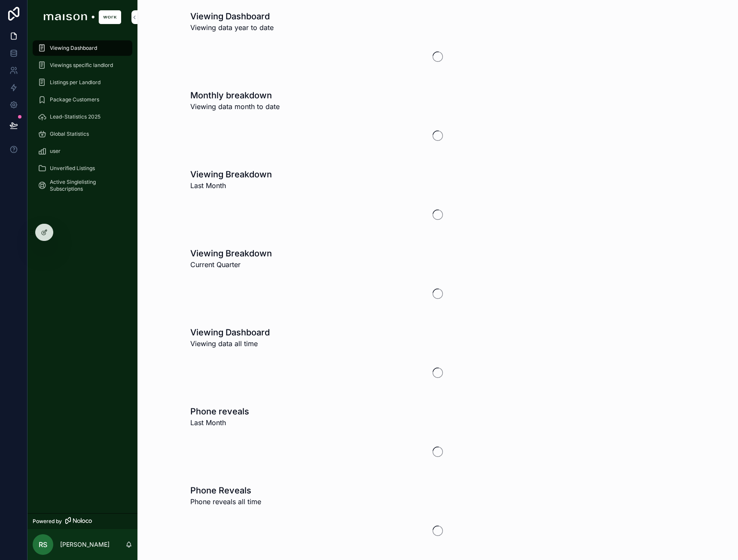 This screenshot has width=738, height=560. I want to click on span: user, so click(55, 151).